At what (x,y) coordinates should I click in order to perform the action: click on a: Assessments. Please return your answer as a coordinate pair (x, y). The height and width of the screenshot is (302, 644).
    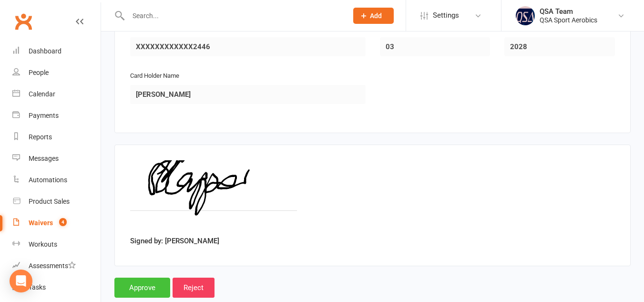
    Looking at the image, I should click on (56, 266).